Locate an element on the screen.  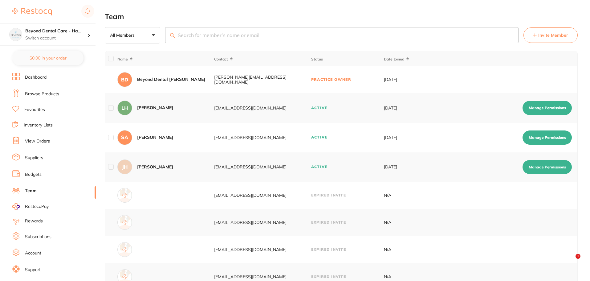
span: Date Joined is located at coordinates (394, 59).